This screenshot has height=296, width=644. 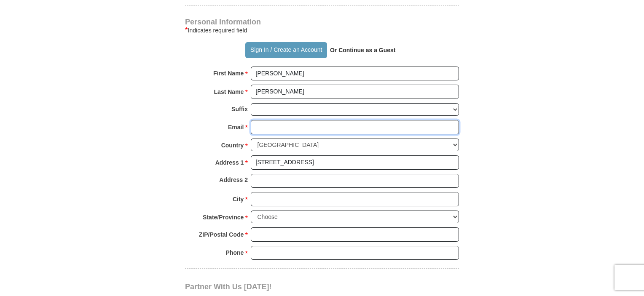 What do you see at coordinates (238, 199) in the screenshot?
I see `strong: City` at bounding box center [238, 199].